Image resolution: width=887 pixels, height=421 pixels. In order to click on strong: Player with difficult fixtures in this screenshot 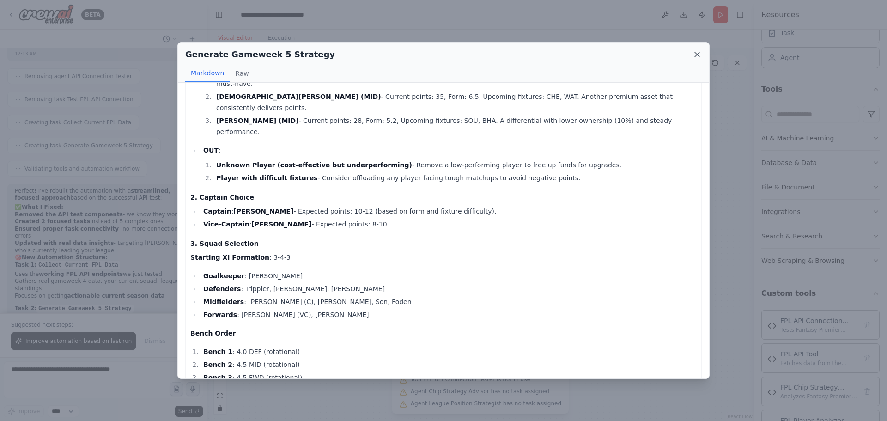, I will do `click(267, 178)`.